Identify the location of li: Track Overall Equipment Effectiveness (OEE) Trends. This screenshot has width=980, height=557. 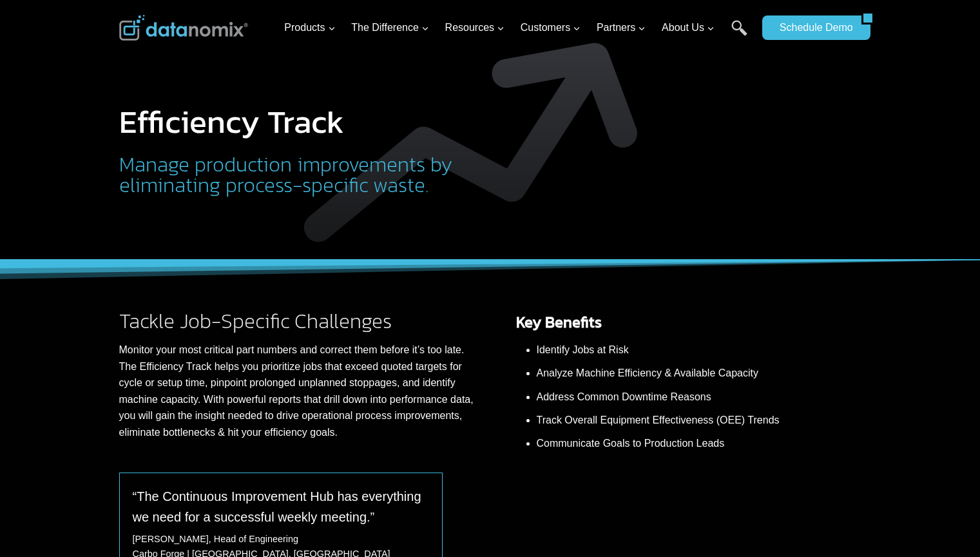
(672, 424).